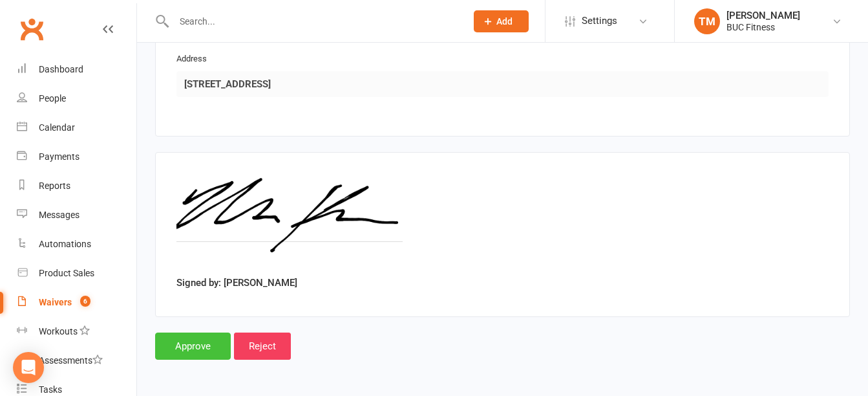 The image size is (868, 396). What do you see at coordinates (504, 21) in the screenshot?
I see `span: Add` at bounding box center [504, 21].